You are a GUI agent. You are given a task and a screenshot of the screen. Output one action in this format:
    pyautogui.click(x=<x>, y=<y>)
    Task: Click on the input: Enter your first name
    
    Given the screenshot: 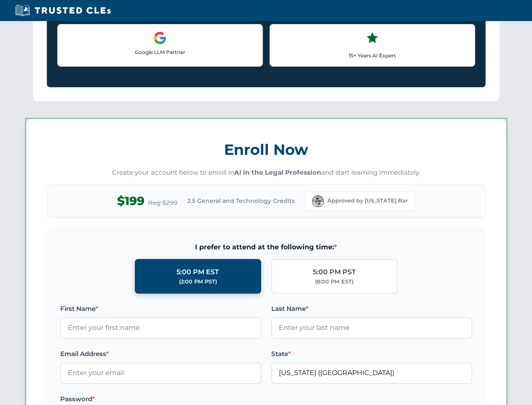 What is the action you would take?
    pyautogui.click(x=160, y=328)
    